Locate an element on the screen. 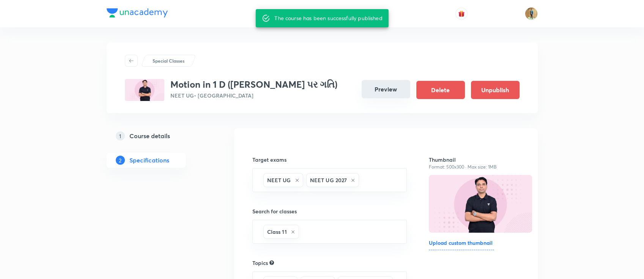 This screenshot has width=644, height=279. h6: Target exams is located at coordinates (330, 160).